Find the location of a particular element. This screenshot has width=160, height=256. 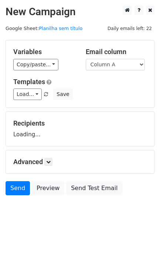

h5: Variables is located at coordinates (44, 52).